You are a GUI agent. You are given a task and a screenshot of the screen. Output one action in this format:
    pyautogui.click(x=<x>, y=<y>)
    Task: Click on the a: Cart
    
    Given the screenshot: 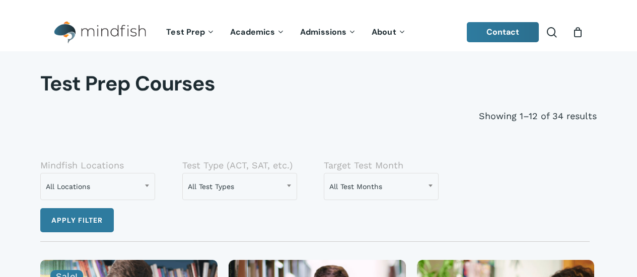 What is the action you would take?
    pyautogui.click(x=577, y=32)
    